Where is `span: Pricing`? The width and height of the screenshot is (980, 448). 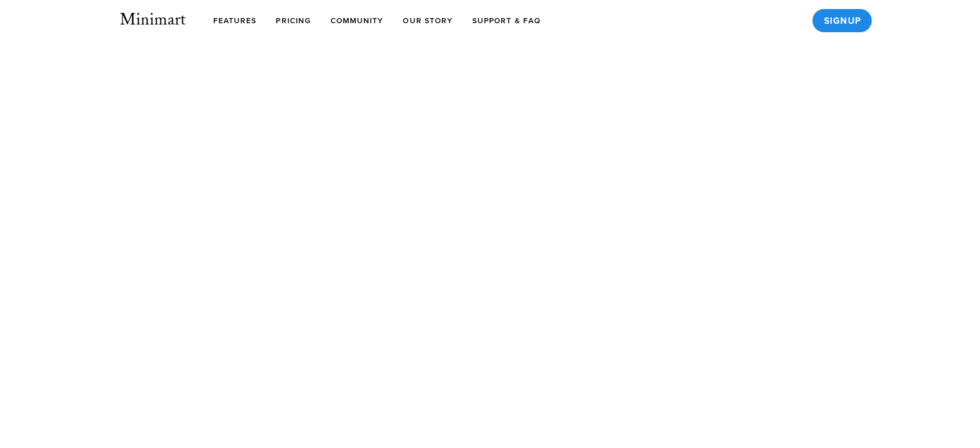
span: Pricing is located at coordinates (293, 21).